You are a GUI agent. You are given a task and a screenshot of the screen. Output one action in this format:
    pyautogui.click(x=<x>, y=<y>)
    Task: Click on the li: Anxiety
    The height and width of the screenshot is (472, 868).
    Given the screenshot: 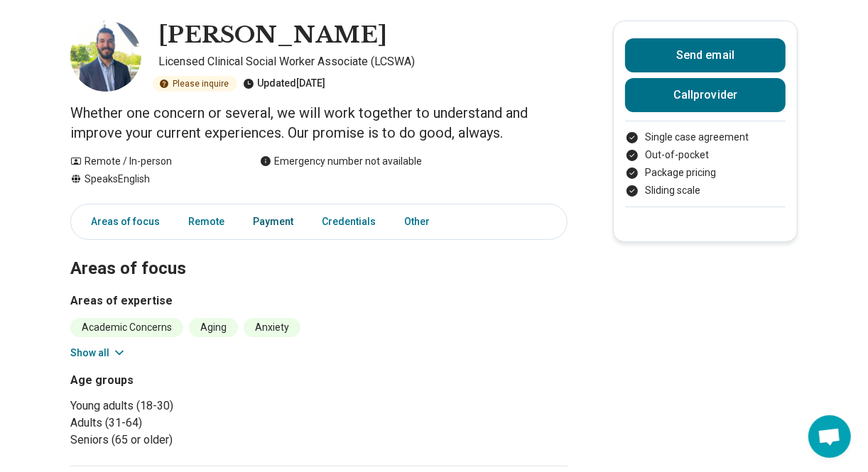 What is the action you would take?
    pyautogui.click(x=272, y=327)
    